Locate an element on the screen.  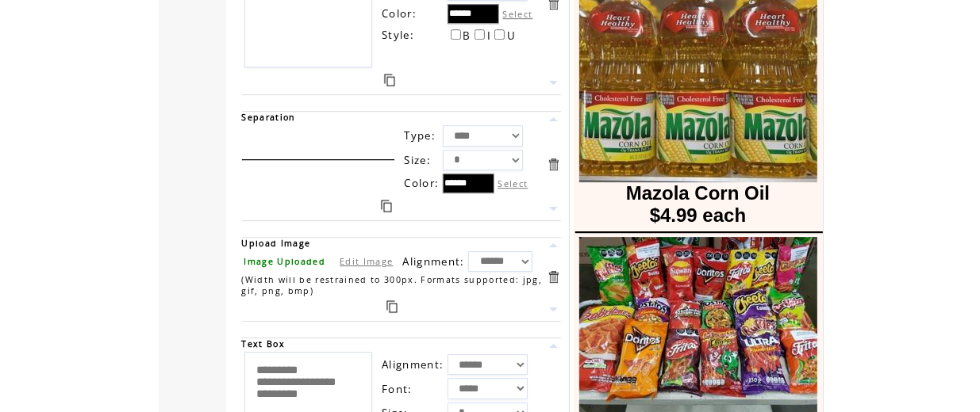
span: Style: is located at coordinates (397, 34).